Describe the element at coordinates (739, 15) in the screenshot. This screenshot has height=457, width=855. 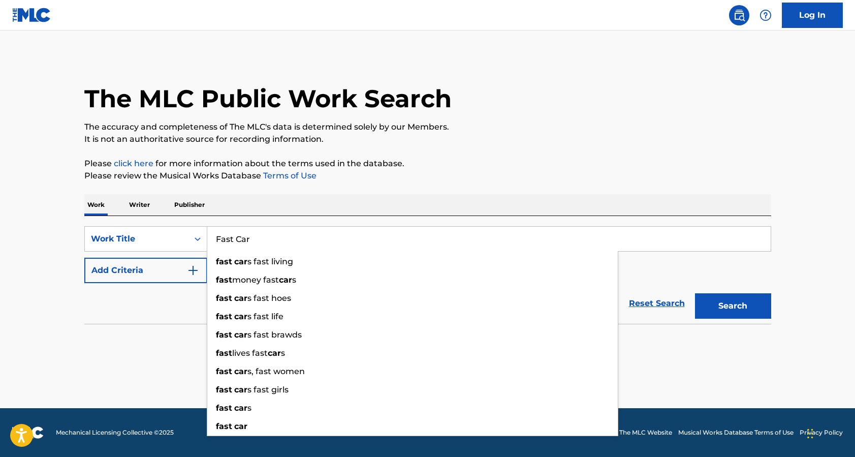
I see `img: search` at that location.